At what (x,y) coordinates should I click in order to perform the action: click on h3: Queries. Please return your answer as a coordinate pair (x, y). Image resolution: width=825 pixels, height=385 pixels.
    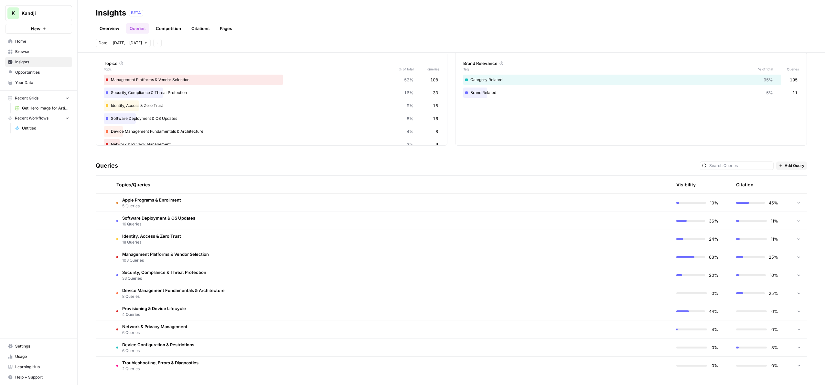
    Looking at the image, I should click on (107, 166).